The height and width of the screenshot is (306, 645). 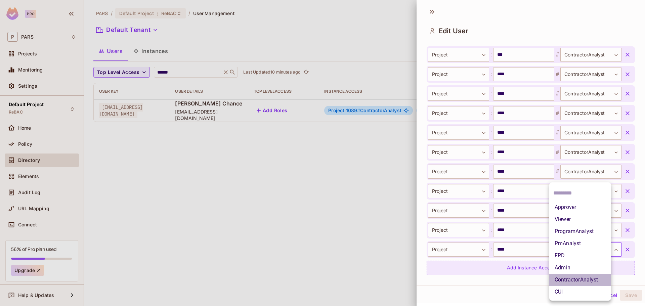 I want to click on li: FPD, so click(x=580, y=256).